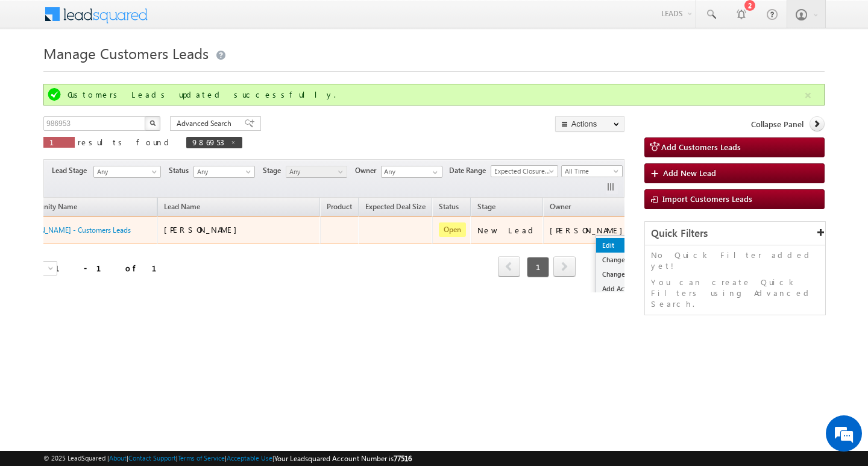  What do you see at coordinates (118, 458) in the screenshot?
I see `a: About` at bounding box center [118, 458].